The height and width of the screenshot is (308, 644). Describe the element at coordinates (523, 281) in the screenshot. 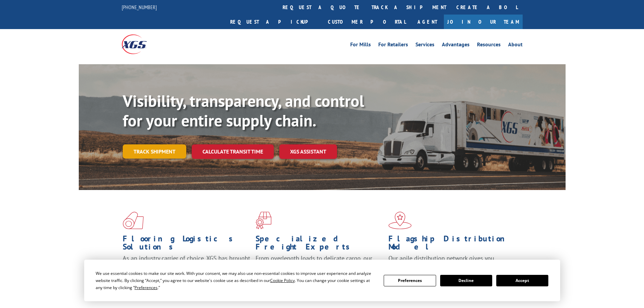

I see `button: Accept` at that location.